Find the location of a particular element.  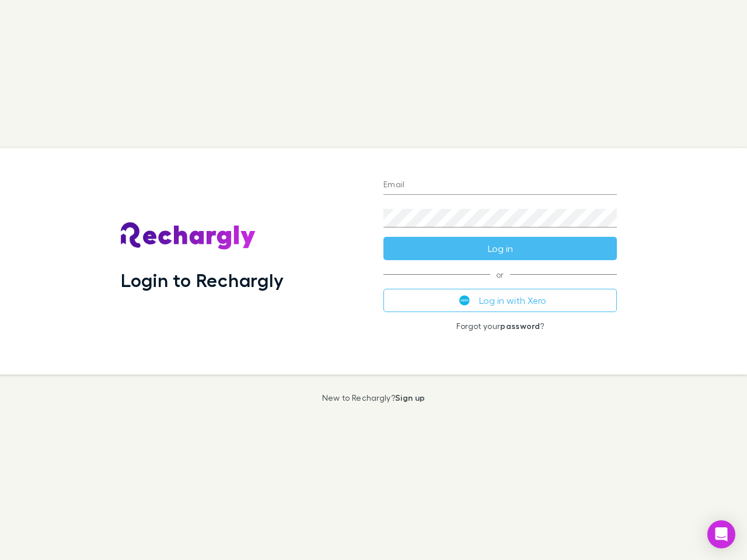

a: Sign up is located at coordinates (410, 398).